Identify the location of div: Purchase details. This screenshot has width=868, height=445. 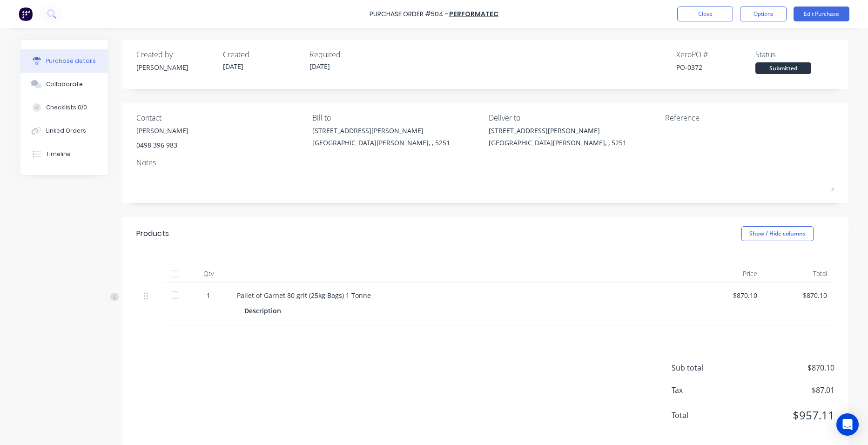
(71, 61).